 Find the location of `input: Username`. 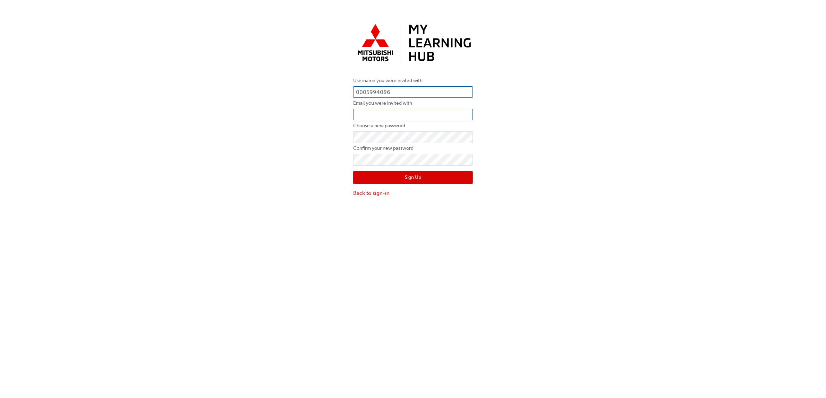

input: Username is located at coordinates (413, 92).